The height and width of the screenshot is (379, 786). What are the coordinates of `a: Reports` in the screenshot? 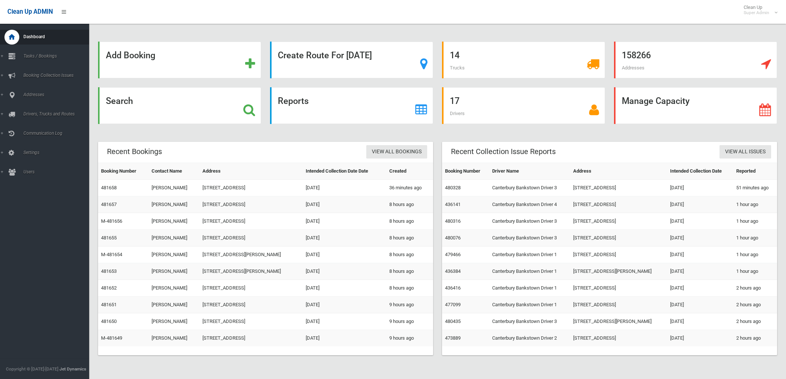 It's located at (351, 105).